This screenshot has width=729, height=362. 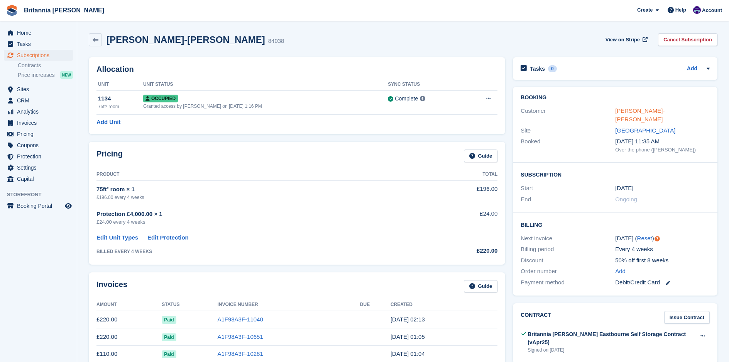 I want to click on div: £196.00 every 4 weeks, so click(x=260, y=197).